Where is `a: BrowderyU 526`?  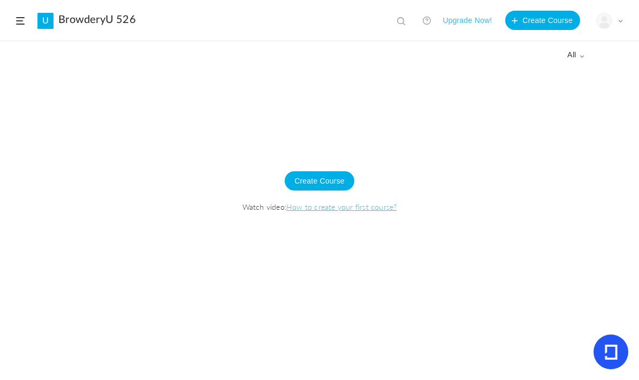 a: BrowderyU 526 is located at coordinates (97, 20).